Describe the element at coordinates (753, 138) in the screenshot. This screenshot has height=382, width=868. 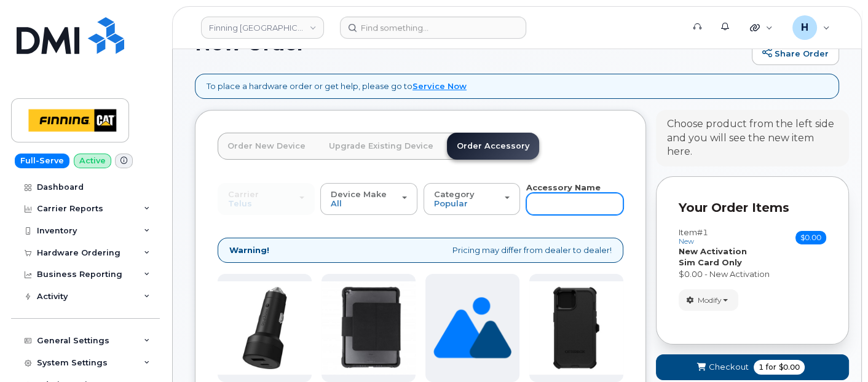
I see `div: Choose product from the left side and you will see the new item here.` at that location.